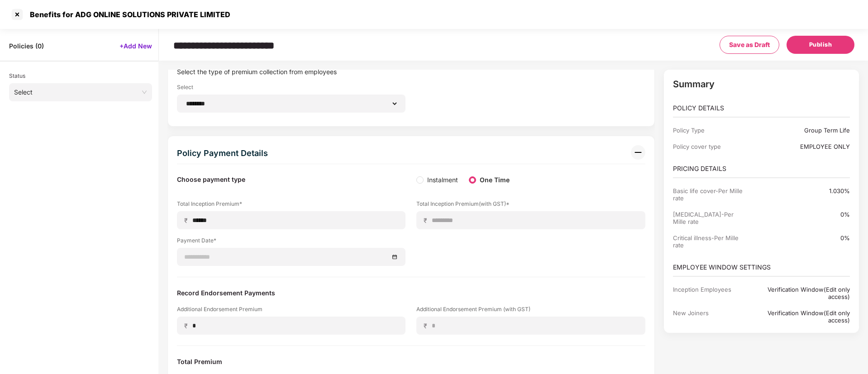 This screenshot has width=868, height=374. I want to click on div: Select the type of premium collection from employees, so click(411, 71).